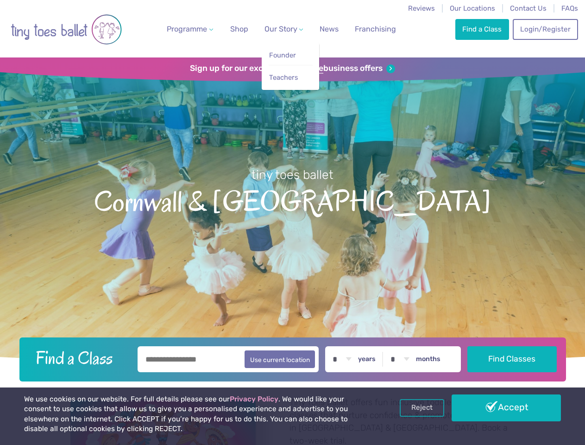 The image size is (585, 445). Describe the element at coordinates (80, 358) in the screenshot. I see `h2: Find a Class` at that location.